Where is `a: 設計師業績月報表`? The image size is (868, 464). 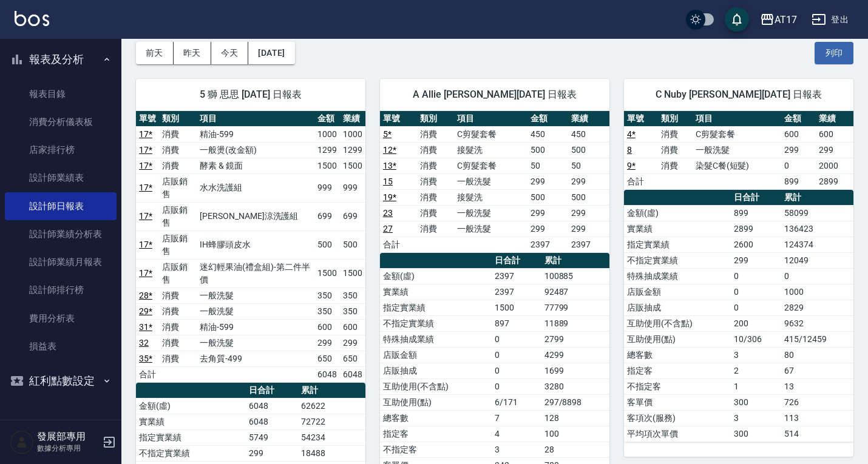
a: 設計師業績月報表 is located at coordinates (61, 262).